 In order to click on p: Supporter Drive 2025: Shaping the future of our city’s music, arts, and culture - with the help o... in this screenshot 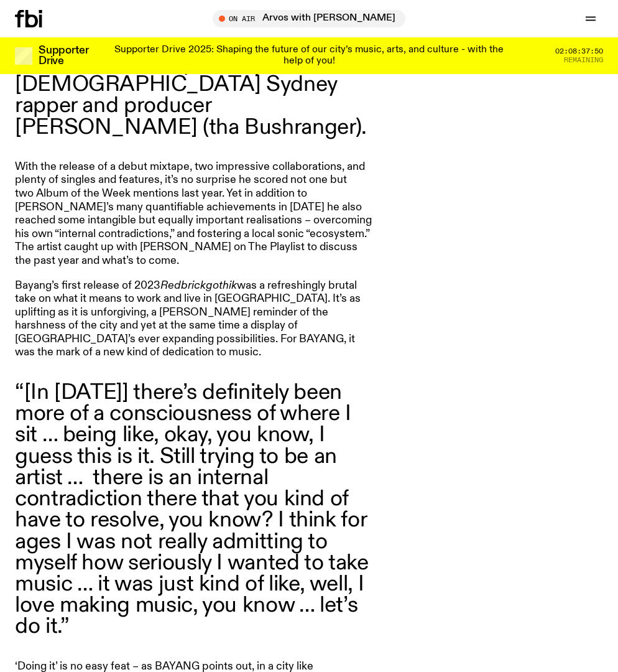, I will do `click(309, 55)`.